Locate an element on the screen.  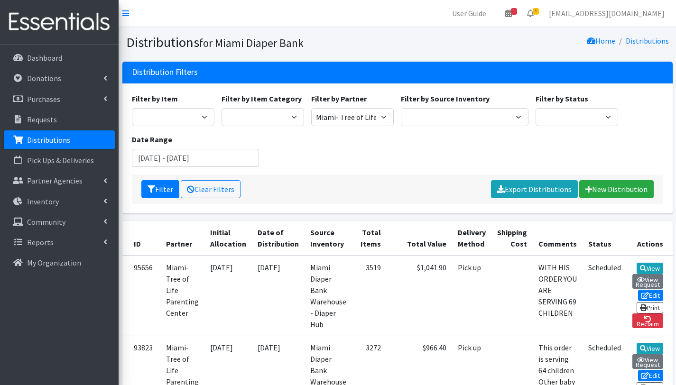
a: Reclaim is located at coordinates (648, 321).